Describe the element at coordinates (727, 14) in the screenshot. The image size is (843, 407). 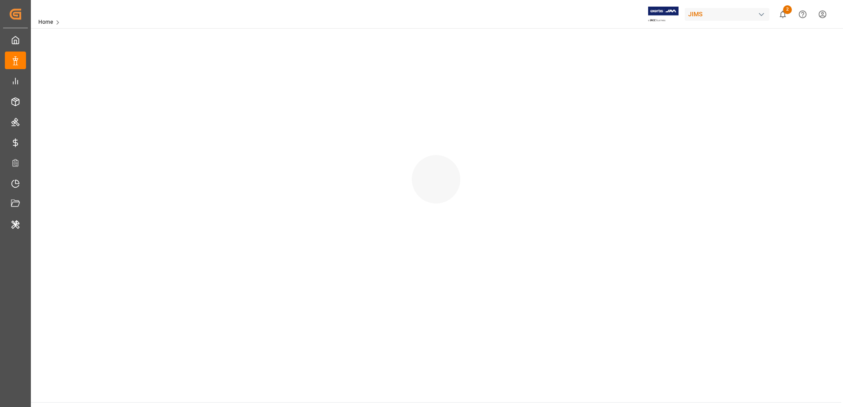
I see `div: JIMS` at that location.